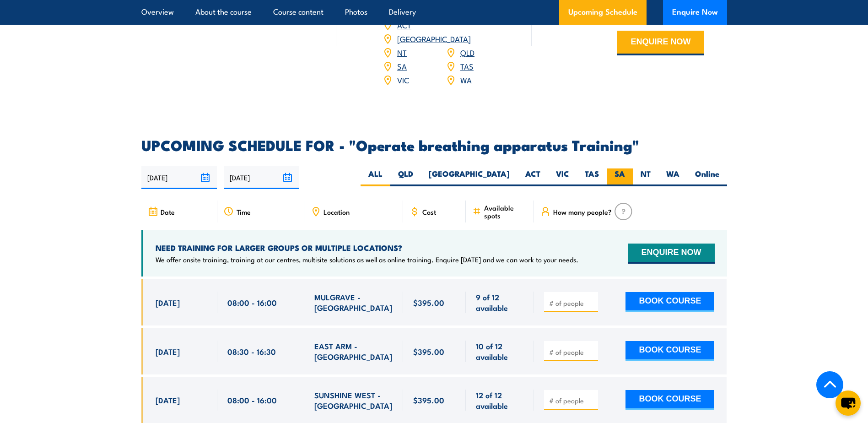  I want to click on input: To date, so click(261, 177).